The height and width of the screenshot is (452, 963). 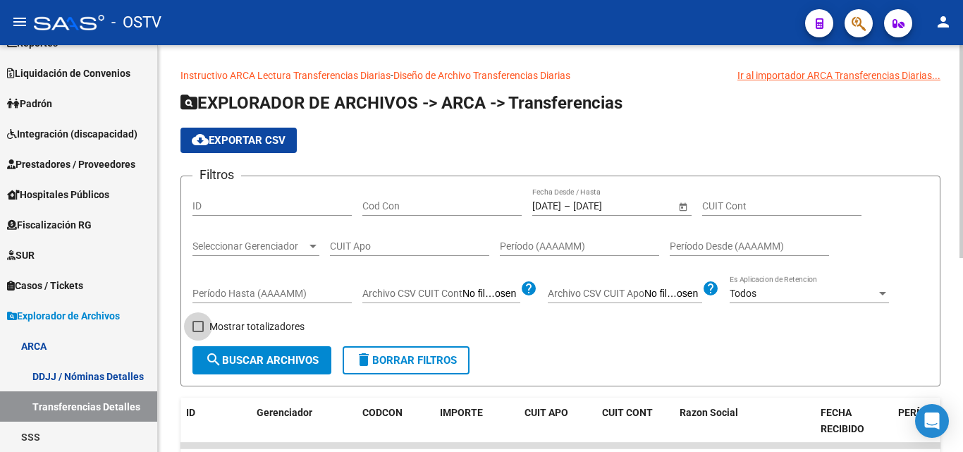 I want to click on span: Explorador de Archivos, so click(x=63, y=316).